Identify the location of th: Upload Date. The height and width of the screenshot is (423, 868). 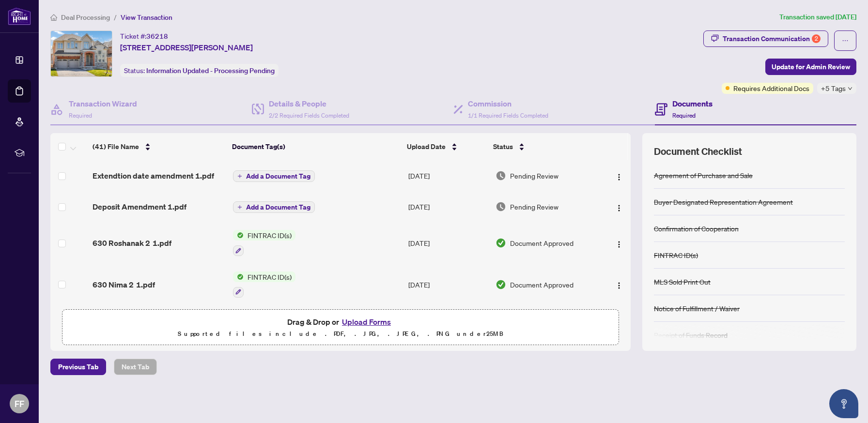
(446, 147).